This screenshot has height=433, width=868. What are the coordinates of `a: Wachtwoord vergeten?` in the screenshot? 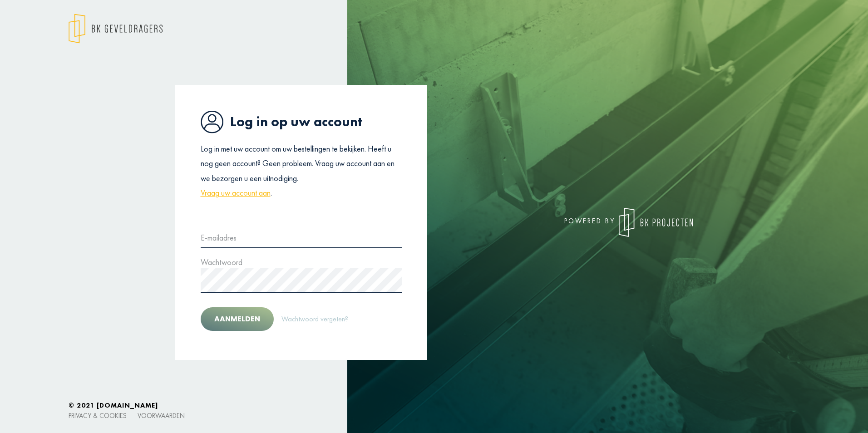 It's located at (314, 319).